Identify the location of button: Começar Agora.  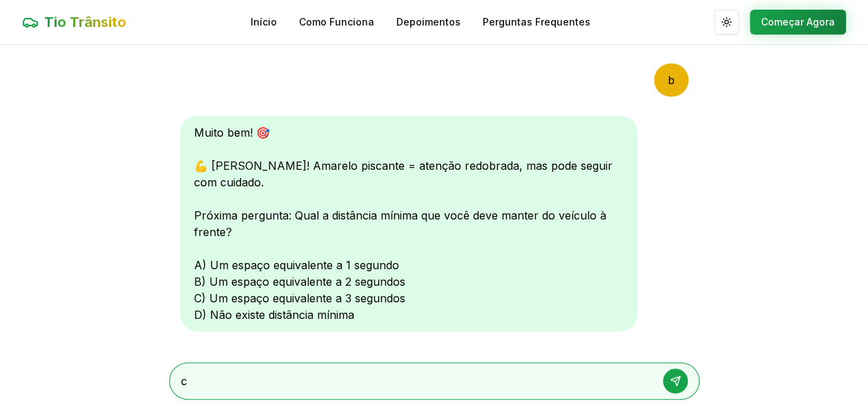
(797, 22).